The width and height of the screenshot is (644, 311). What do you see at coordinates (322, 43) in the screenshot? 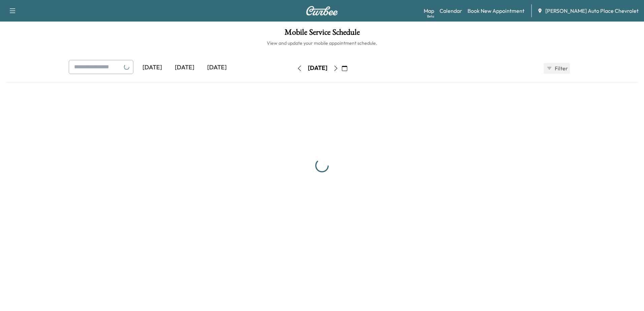
I see `h6: View and update your mobile appointment schedule.` at bounding box center [322, 43].